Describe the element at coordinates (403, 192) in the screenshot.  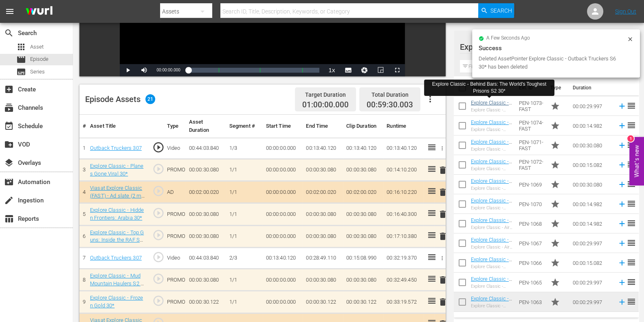
I see `td: 00:16:10.220` at that location.